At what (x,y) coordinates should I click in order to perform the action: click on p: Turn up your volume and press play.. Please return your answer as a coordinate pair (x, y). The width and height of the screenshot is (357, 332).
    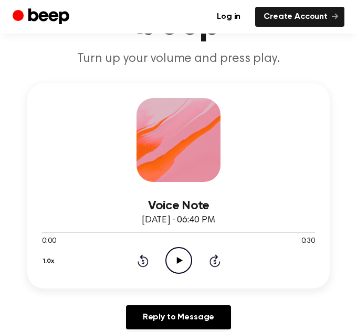
    Looking at the image, I should click on (178, 59).